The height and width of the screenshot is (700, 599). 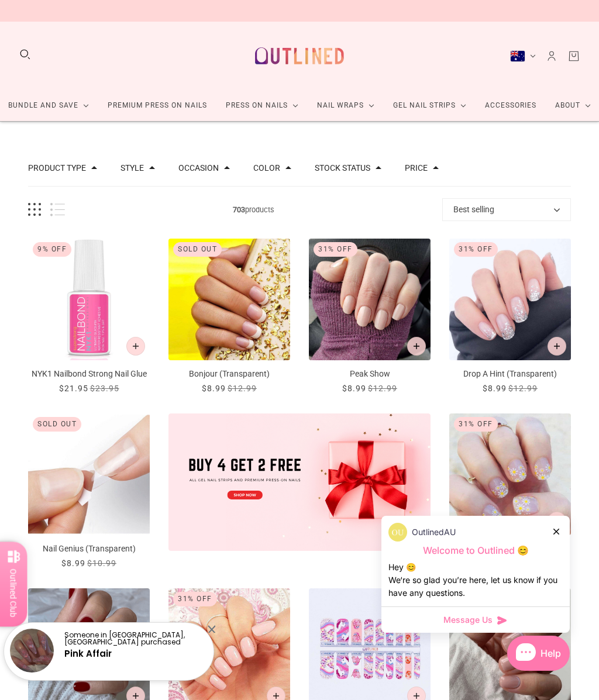 I want to click on b: 703, so click(x=239, y=210).